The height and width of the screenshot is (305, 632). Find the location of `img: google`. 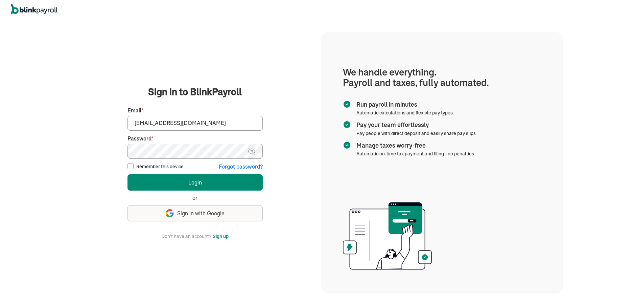

img: google is located at coordinates (170, 213).